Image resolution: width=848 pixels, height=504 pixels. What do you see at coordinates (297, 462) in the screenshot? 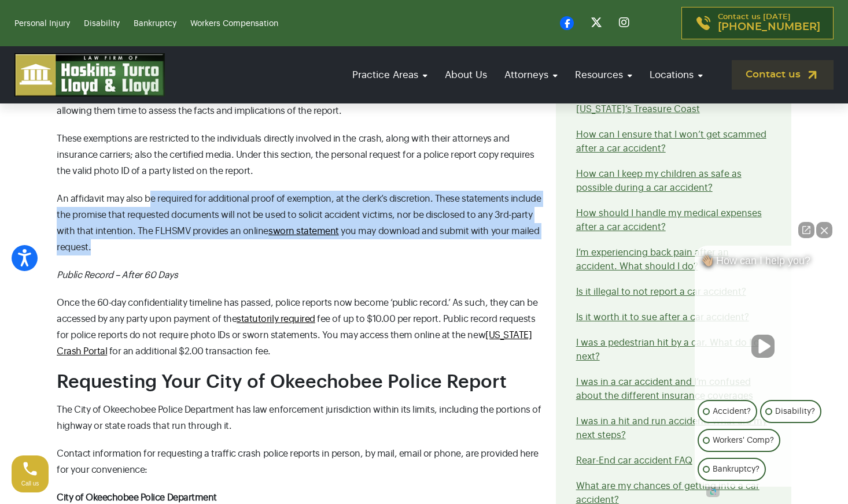
I see `span: Contact information for requesting a traffic crash police reports in person, by mail, email or ph...` at bounding box center [297, 462].